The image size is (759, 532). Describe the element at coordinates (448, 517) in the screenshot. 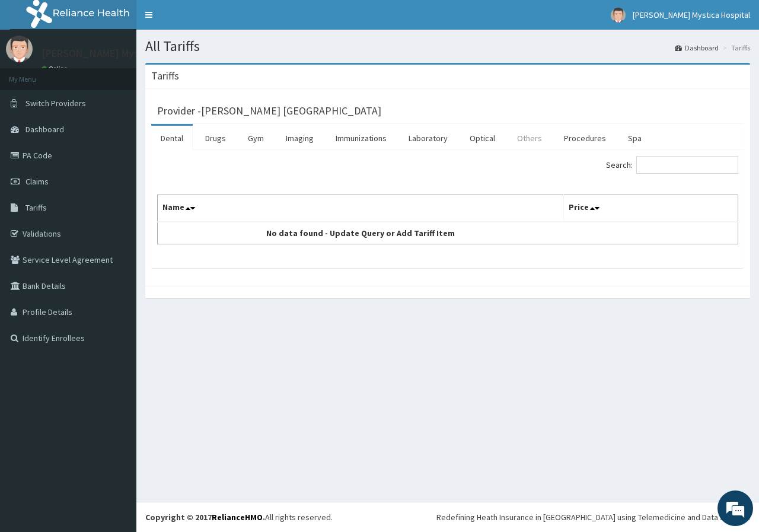

I see `footer: All rights reserved.` at that location.